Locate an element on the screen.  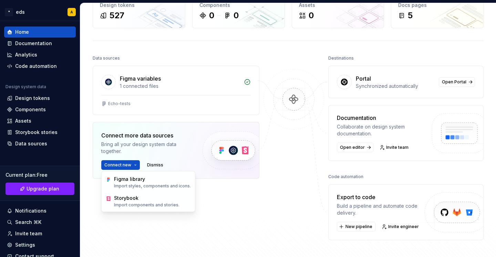
div: Bring all your design system data together. is located at coordinates (146, 148).